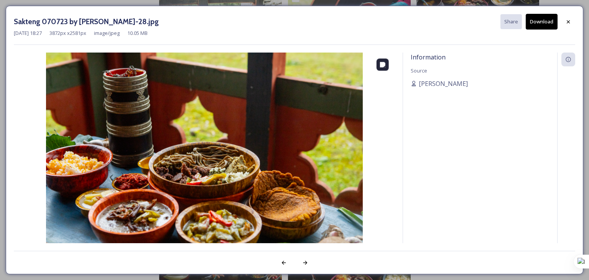  Describe the element at coordinates (541, 21) in the screenshot. I see `button: Download` at that location.